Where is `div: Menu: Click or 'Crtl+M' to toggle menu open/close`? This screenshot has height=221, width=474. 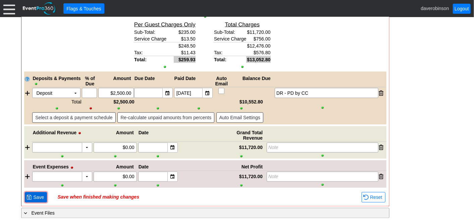 div: Menu: Click or 'Crtl+M' to toggle menu open/close is located at coordinates (9, 8).